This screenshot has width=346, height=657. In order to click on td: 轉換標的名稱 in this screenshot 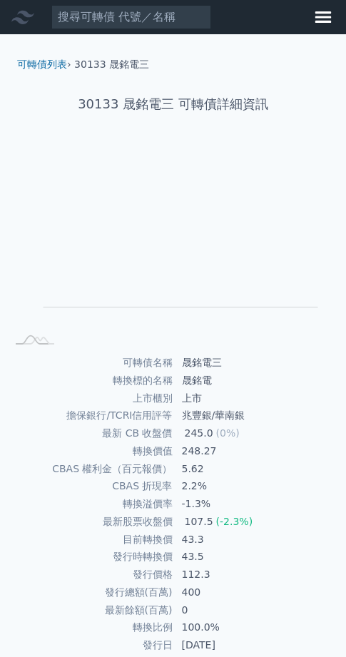, I will do `click(89, 380)`.